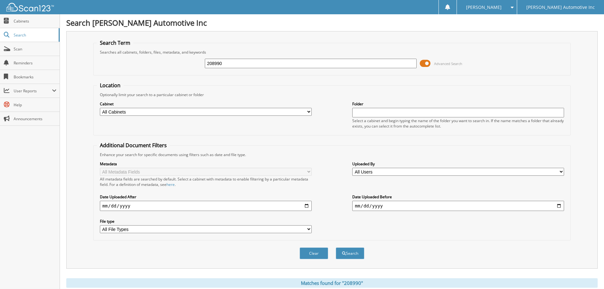 This screenshot has height=289, width=604. What do you see at coordinates (35, 105) in the screenshot?
I see `span: Help` at bounding box center [35, 105].